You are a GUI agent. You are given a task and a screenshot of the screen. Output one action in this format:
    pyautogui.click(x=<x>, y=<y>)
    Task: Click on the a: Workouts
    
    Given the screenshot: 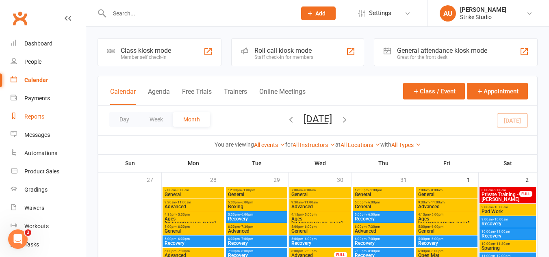 What is the action you would take?
    pyautogui.click(x=48, y=227)
    